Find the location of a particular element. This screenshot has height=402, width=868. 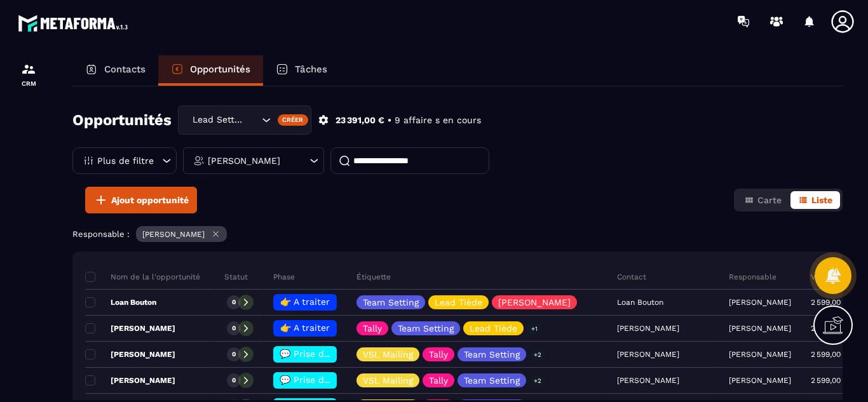

span: Carte is located at coordinates (769, 200).